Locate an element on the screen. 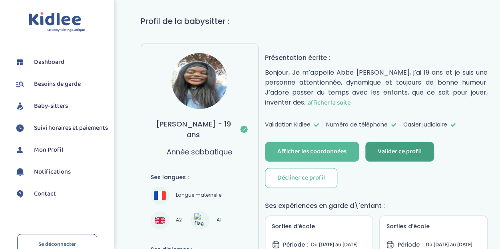 The width and height of the screenshot is (500, 249). div: Valider ce profil is located at coordinates (399, 152).